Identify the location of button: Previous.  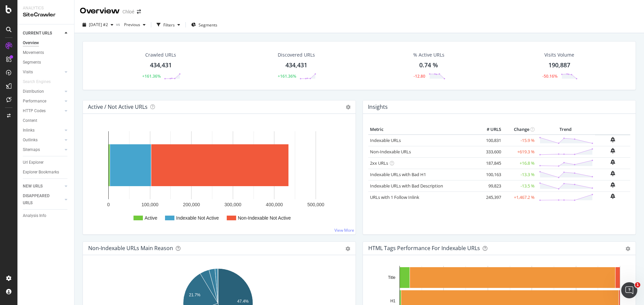
(135, 25).